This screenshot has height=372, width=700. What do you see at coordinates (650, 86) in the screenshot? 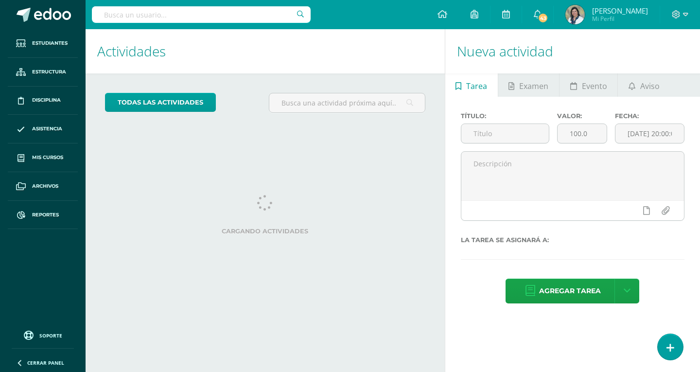
I see `span: Aviso` at bounding box center [650, 86].